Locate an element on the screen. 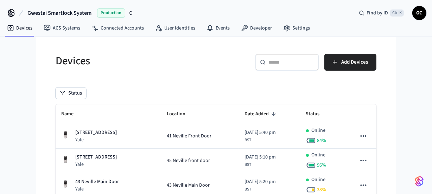 The image size is (432, 194). button: Status is located at coordinates (71, 93).